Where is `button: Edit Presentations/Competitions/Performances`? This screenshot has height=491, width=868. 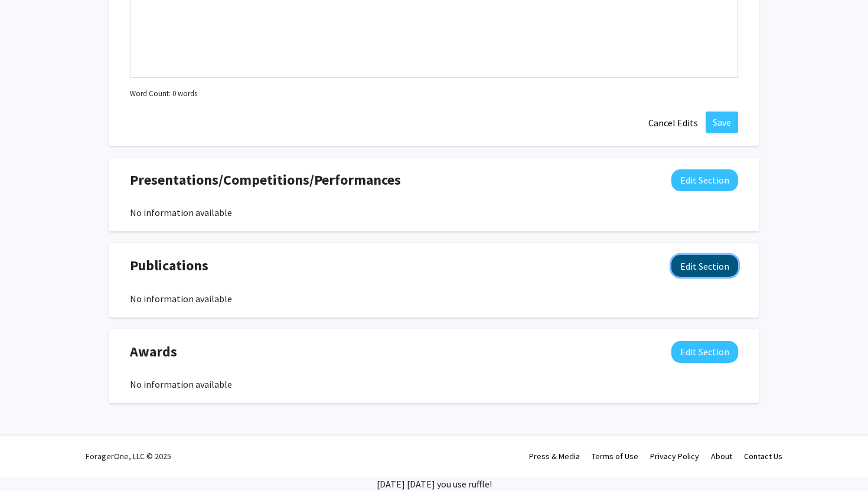
button: Edit Presentations/Competitions/Performances is located at coordinates (704, 180).